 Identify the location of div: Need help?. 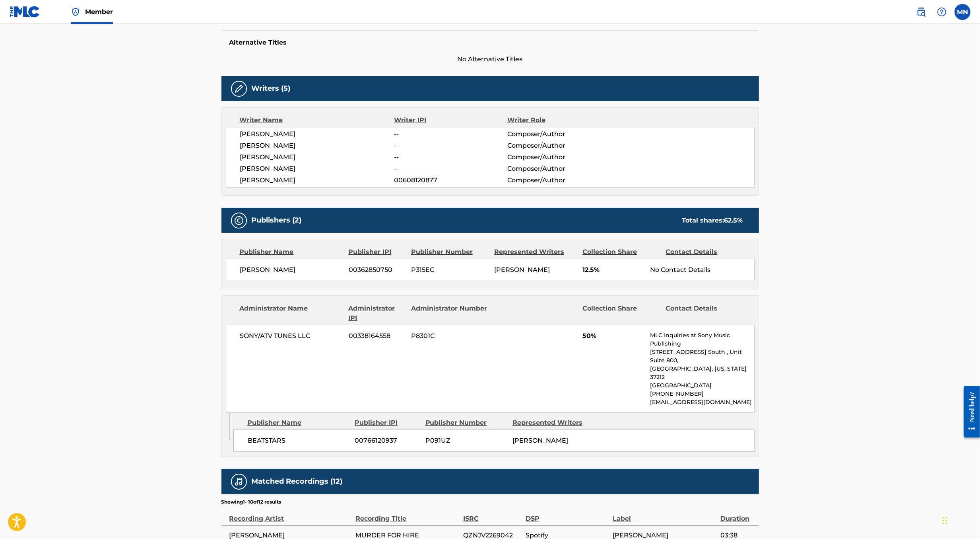
(14, 27).